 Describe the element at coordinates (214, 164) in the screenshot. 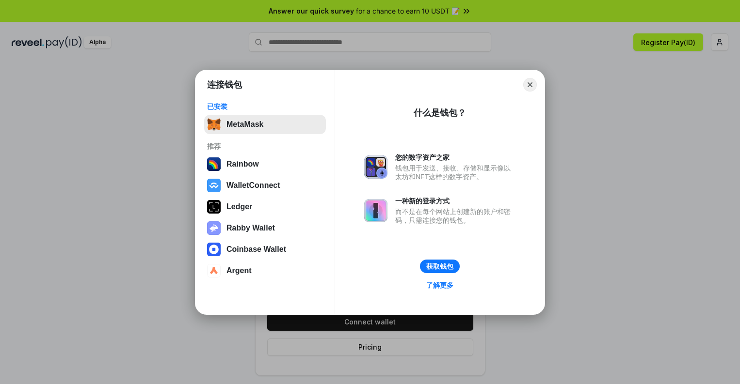

I see `img: svg+xml,%3Csvg%20width%3D%22120%22%20height%3D%22120%22%20viewBox%3D%220%200%20120%20120%22%20fil...` at that location.